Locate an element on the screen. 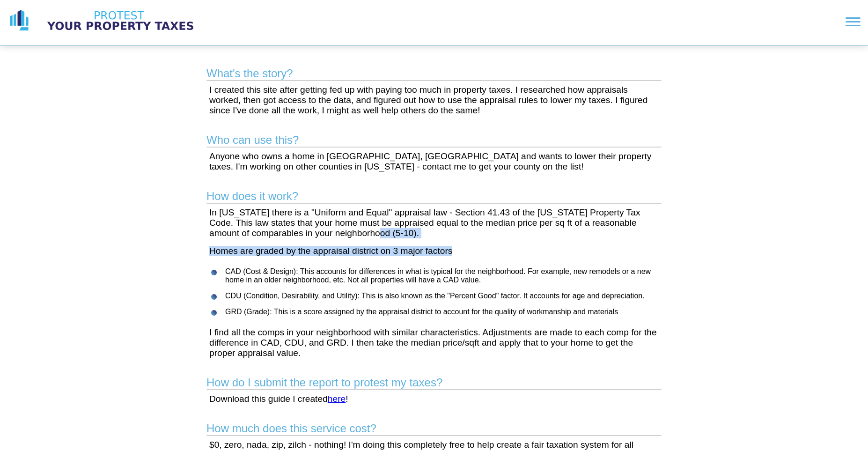  h2: How much does this service cost? is located at coordinates (434, 429).